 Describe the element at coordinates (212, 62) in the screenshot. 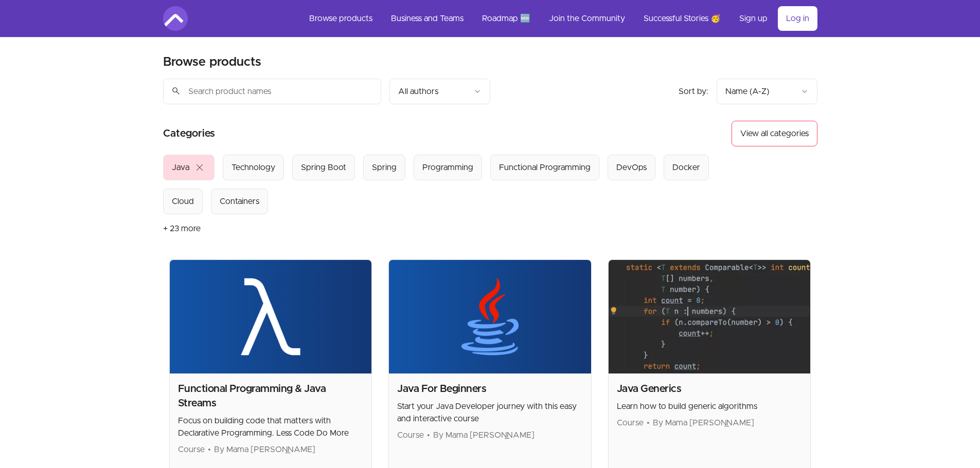

I see `h2: Browse products` at that location.